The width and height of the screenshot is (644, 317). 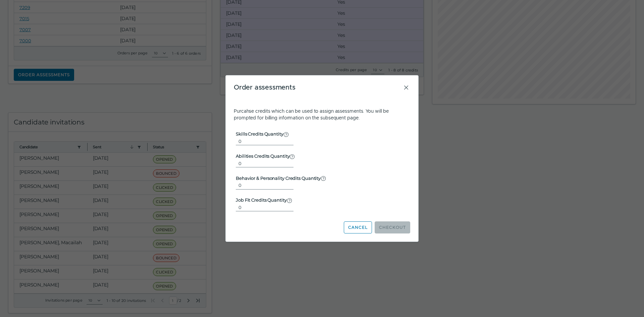 I want to click on h3: Order assessments, so click(x=318, y=88).